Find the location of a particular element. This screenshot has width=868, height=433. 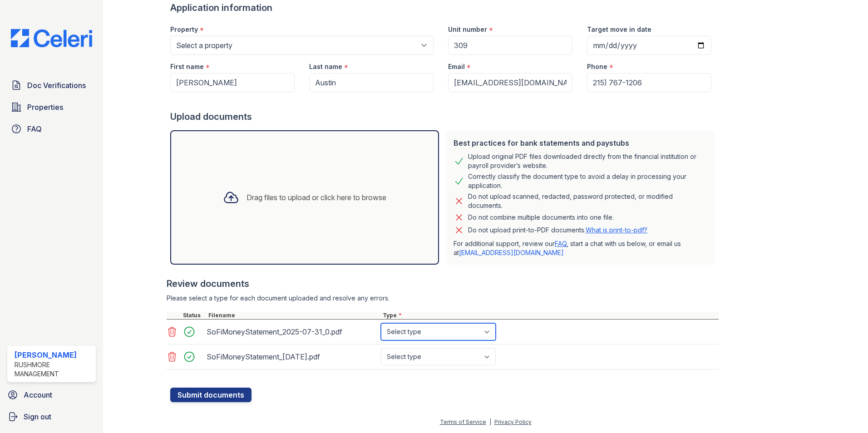

label: Target move in date is located at coordinates (619, 29).